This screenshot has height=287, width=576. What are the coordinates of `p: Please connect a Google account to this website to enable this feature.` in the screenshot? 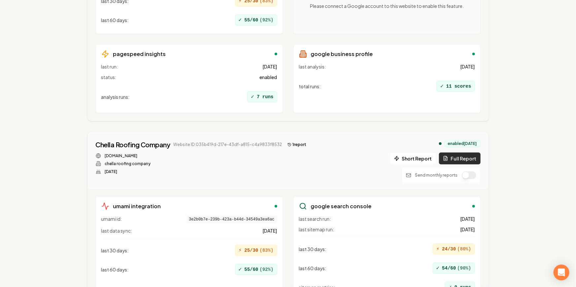 It's located at (387, 6).